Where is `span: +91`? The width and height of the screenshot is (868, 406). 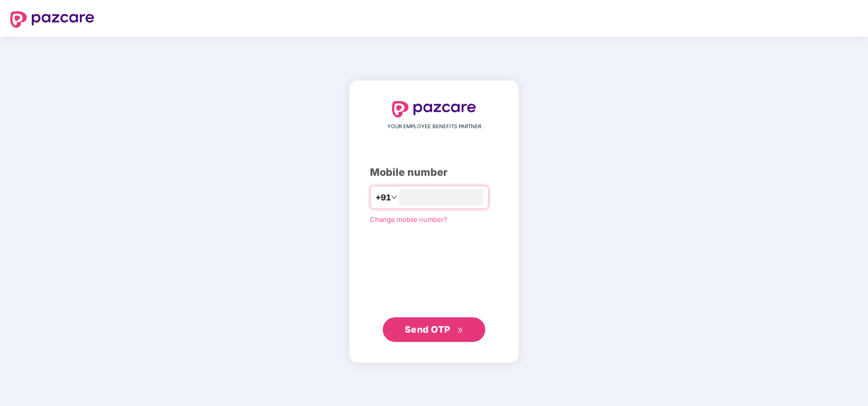
span: +91 is located at coordinates (383, 197).